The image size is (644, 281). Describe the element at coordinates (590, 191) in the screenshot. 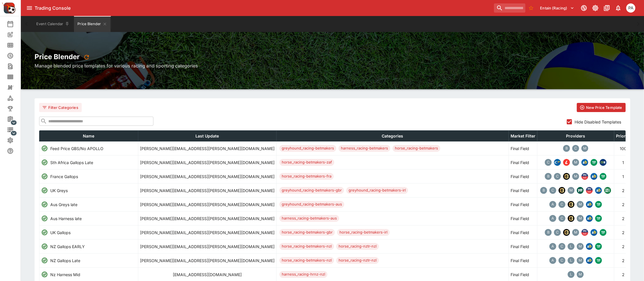

I see `img: skybet.png` at that location.